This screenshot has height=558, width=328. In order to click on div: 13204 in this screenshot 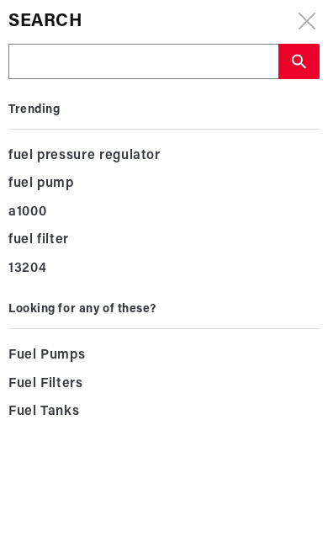, I will do `click(164, 269)`.